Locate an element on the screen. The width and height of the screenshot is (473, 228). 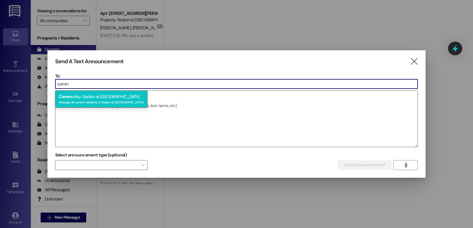
label: Select announcement type (optional) is located at coordinates (91, 155).